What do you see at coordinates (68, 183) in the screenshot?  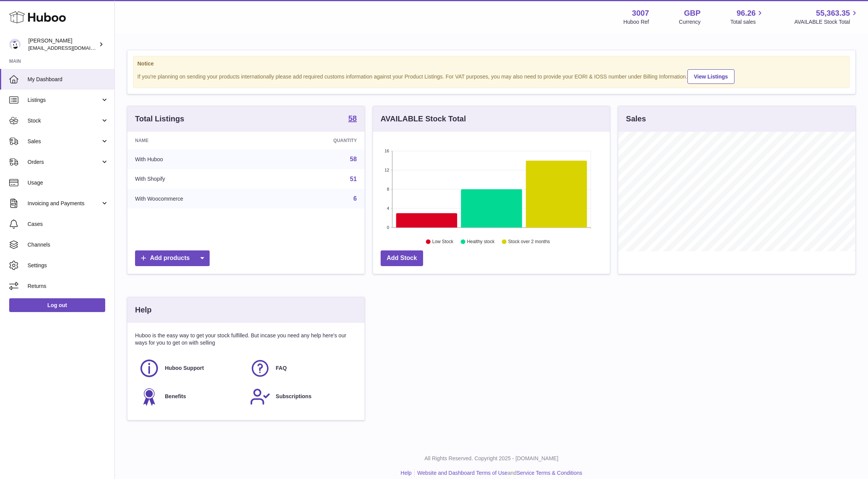 I see `span: Usage` at bounding box center [68, 183].